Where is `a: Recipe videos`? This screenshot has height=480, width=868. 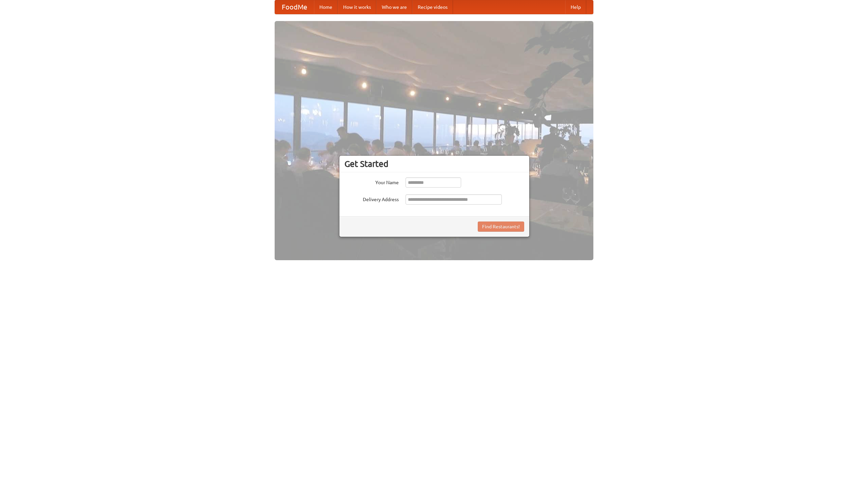 a: Recipe videos is located at coordinates (432, 7).